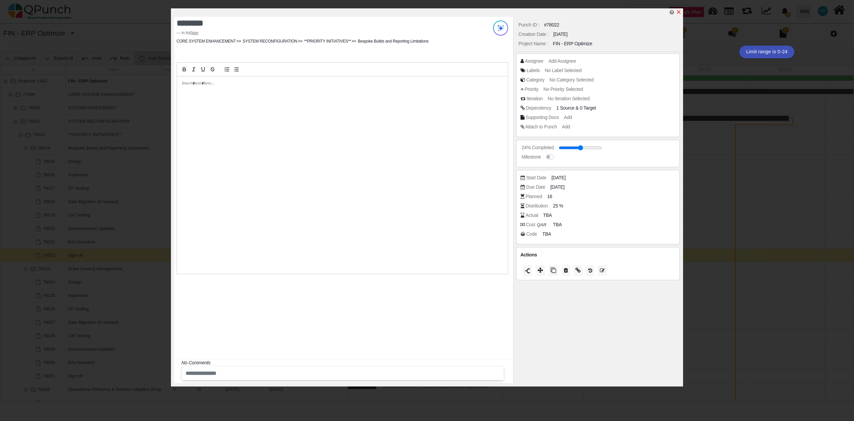 Image resolution: width=854 pixels, height=421 pixels. What do you see at coordinates (536, 206) in the screenshot?
I see `div: Distribution` at bounding box center [536, 206].